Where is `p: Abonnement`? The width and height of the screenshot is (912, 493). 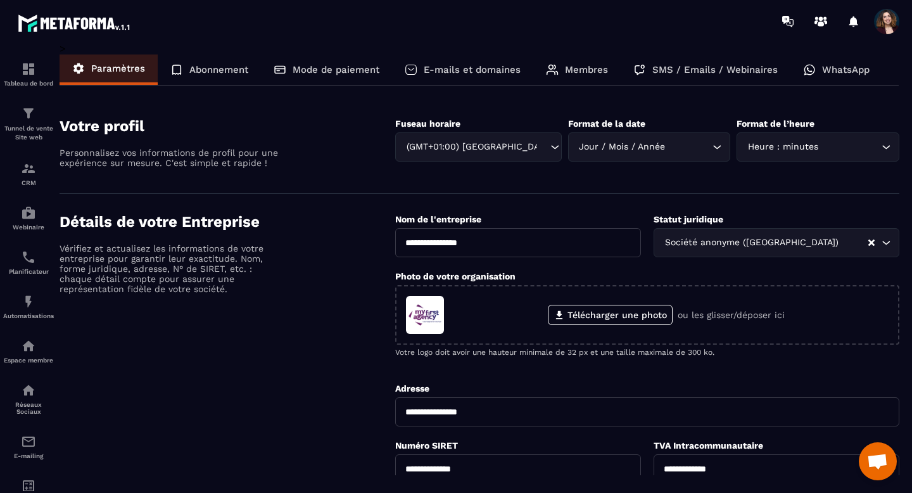
p: Abonnement is located at coordinates (219, 70).